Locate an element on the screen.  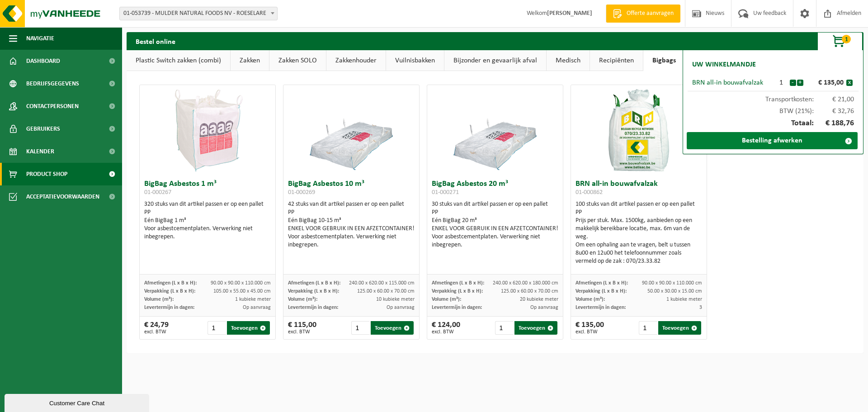
span: 01-000271 is located at coordinates (445, 192).